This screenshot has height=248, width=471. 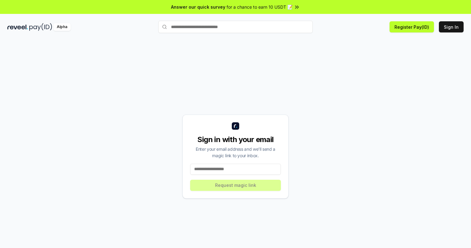 I want to click on img: pay_id, so click(x=41, y=27).